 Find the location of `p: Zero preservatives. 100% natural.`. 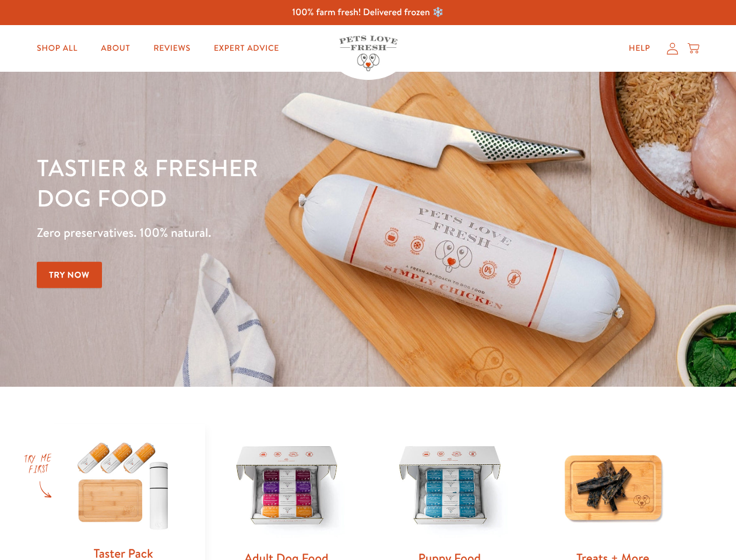

p: Zero preservatives. 100% natural. is located at coordinates (257, 233).